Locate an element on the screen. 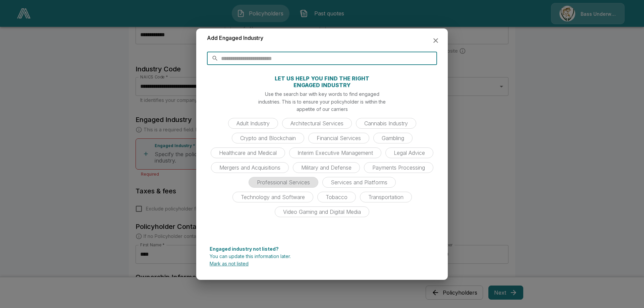 Image resolution: width=644 pixels, height=308 pixels. div: Mergers and Acquisitions is located at coordinates (250, 168).